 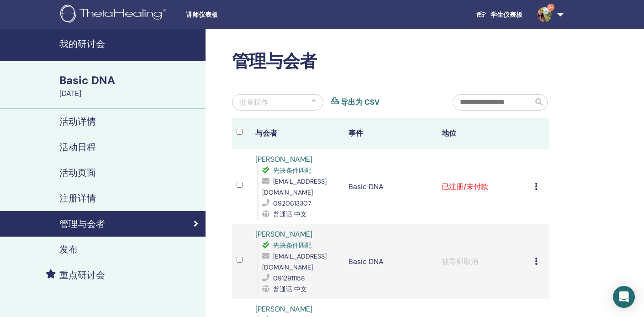 I want to click on h4: 管理与会者, so click(x=82, y=224).